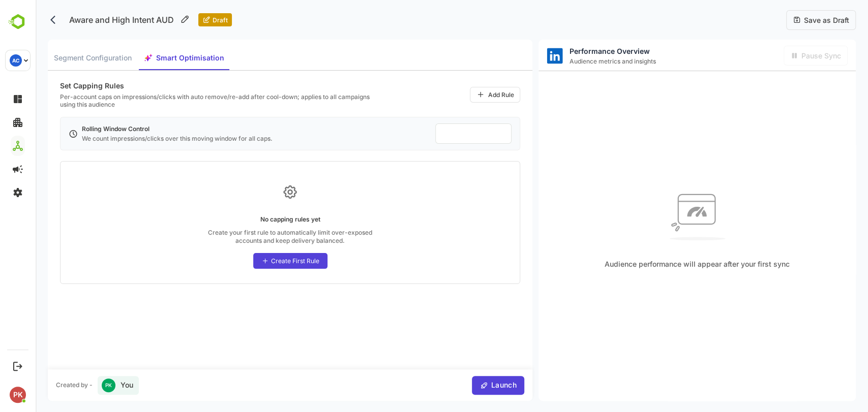 This screenshot has width=868, height=412. I want to click on span: Performance Overview, so click(577, 51).